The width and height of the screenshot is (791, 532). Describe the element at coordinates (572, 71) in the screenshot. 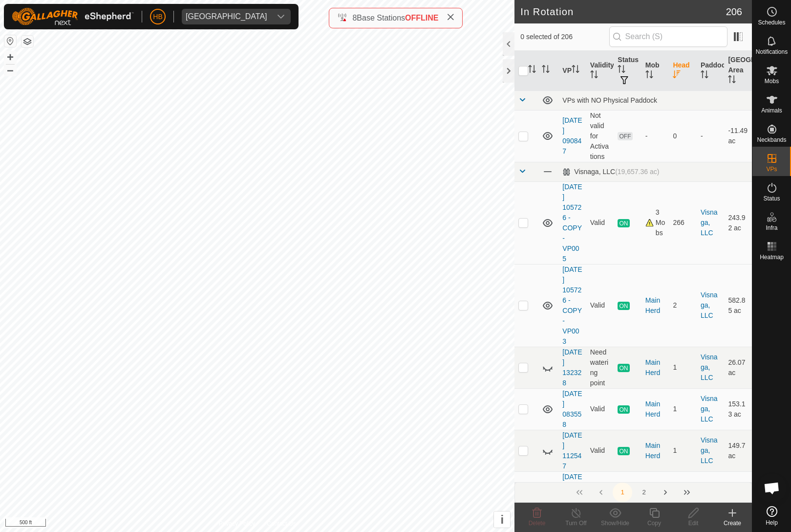

I see `th: VP` at that location.